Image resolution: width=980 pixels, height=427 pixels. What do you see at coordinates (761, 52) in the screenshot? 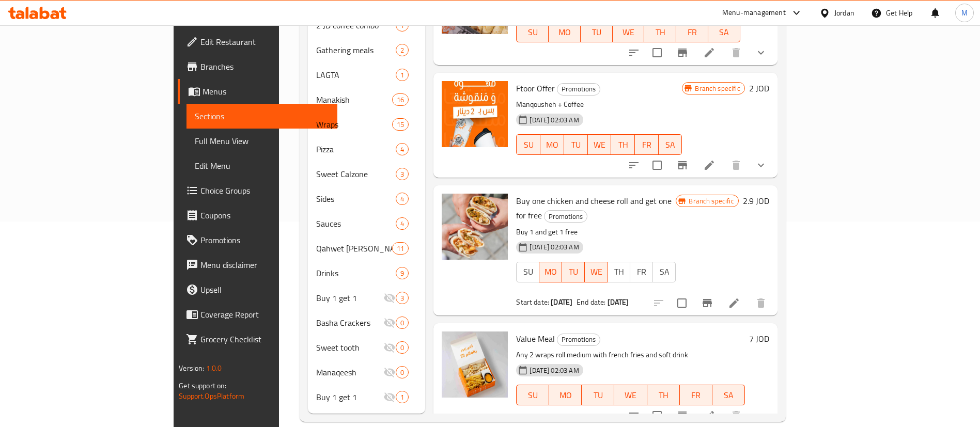
I see `button: show more` at bounding box center [761, 52].